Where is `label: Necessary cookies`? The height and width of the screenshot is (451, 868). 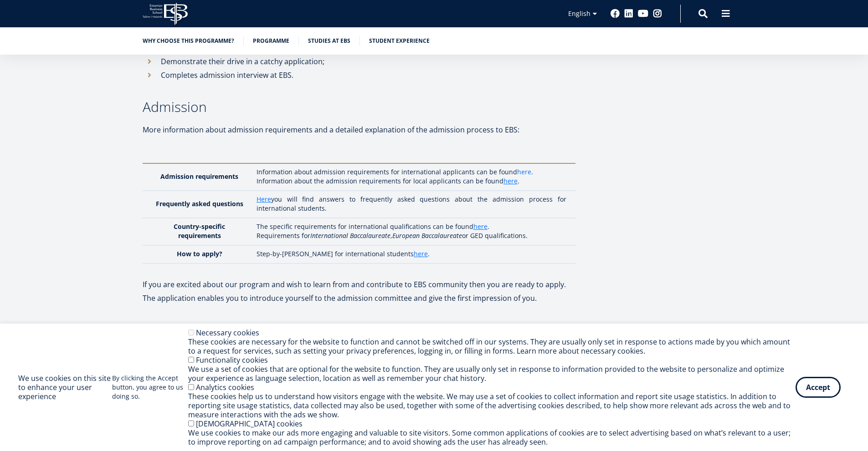
label: Necessary cookies is located at coordinates (228, 333).